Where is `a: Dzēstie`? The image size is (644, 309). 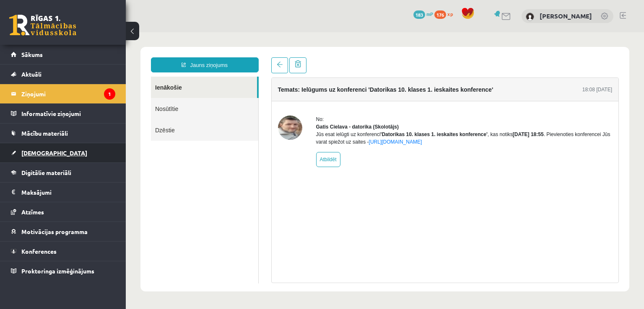
a: Dzēstie is located at coordinates (79, 98).